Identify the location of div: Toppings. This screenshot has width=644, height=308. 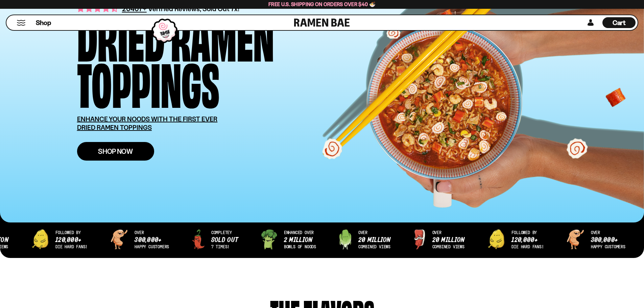
(148, 81).